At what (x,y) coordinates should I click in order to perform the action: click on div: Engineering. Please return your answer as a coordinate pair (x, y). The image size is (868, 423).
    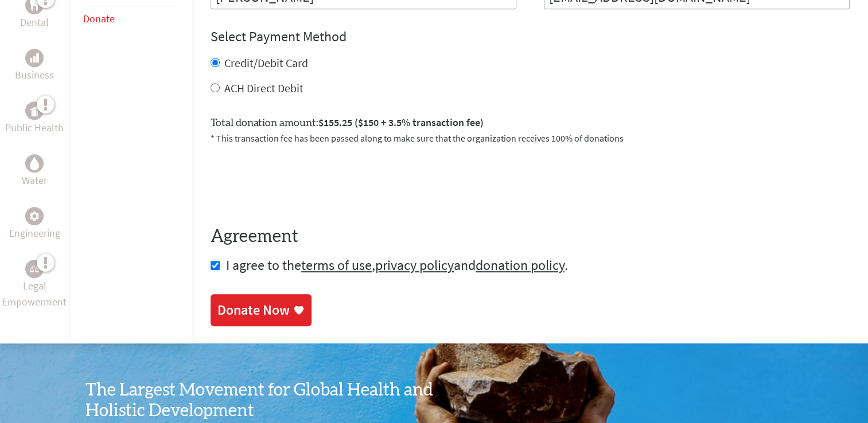
    Looking at the image, I should click on (35, 216).